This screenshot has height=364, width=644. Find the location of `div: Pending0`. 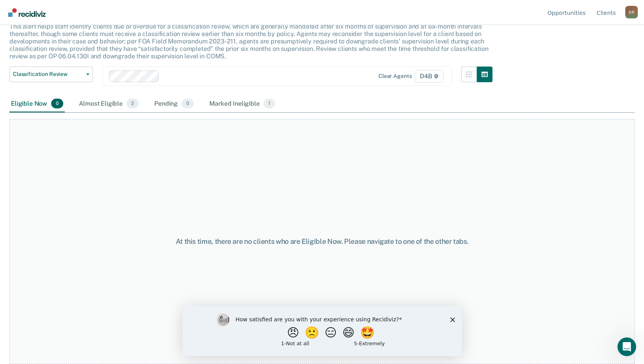

div: Pending0 is located at coordinates (174, 104).